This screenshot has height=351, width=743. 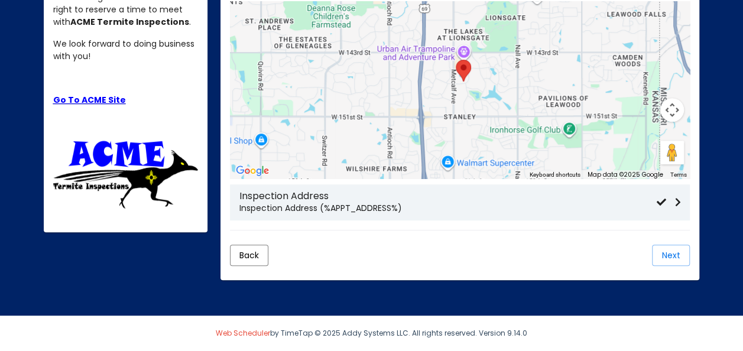 What do you see at coordinates (129, 22) in the screenshot?
I see `strong: ACME Termite Inspections` at bounding box center [129, 22].